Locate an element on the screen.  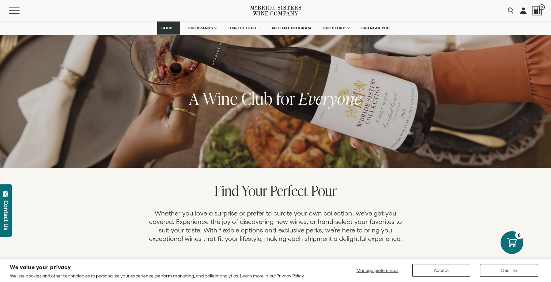
a: Privacy Policy. is located at coordinates (291, 276).